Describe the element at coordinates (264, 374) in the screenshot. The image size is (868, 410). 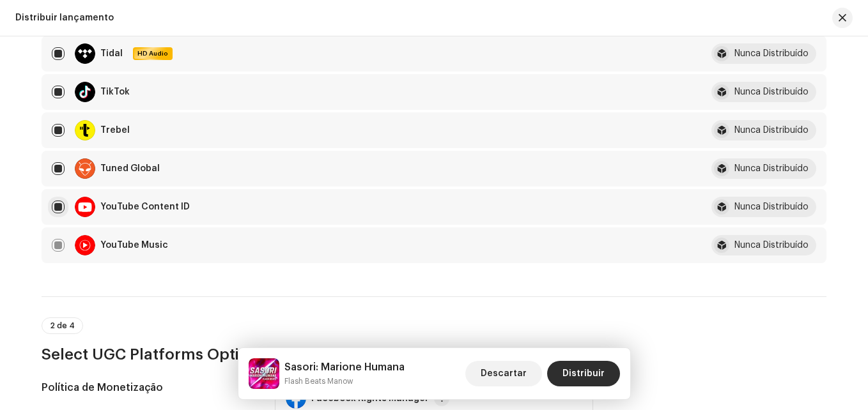
I see `img: 43d2fe93-eaec-482c-b5cb-23e2a7adf124` at that location.